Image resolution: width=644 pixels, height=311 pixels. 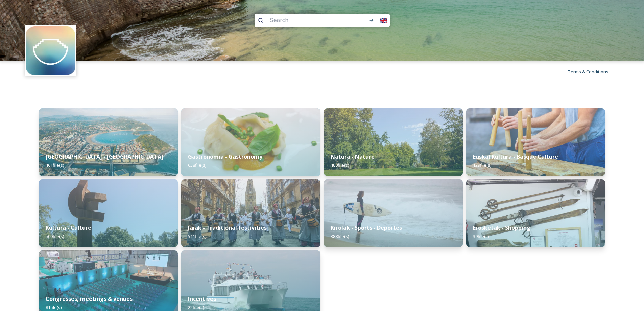 I want to click on strong: Congresses, meetings & venues, so click(x=89, y=299).